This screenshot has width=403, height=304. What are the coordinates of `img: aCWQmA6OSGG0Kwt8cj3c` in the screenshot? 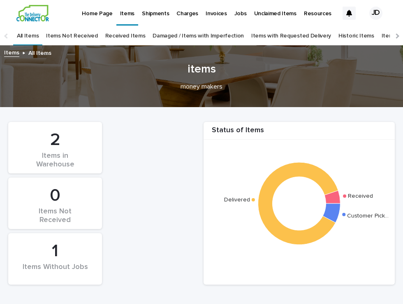 It's located at (32, 13).